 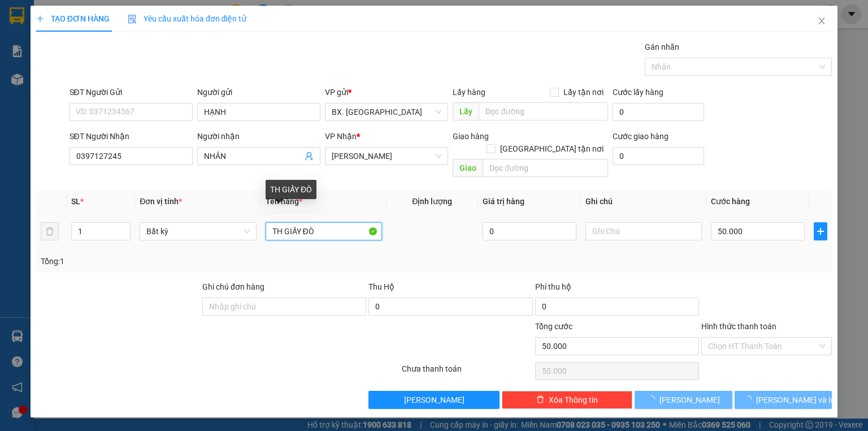 I want to click on span: delete, so click(x=540, y=400).